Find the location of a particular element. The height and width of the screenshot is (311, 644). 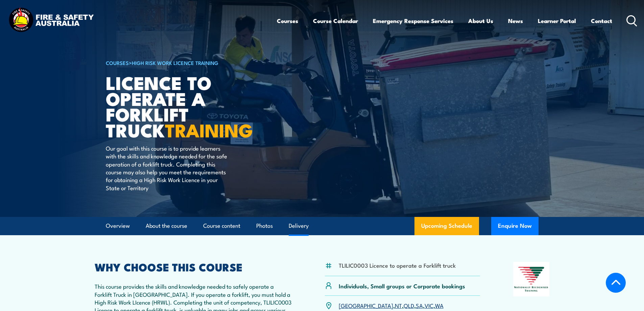

a: Contact is located at coordinates (601, 21).